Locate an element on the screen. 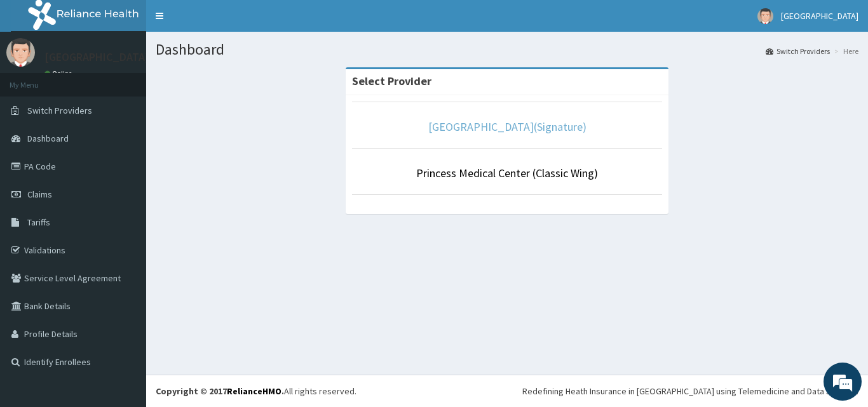  span: Switch Providers is located at coordinates (60, 111).